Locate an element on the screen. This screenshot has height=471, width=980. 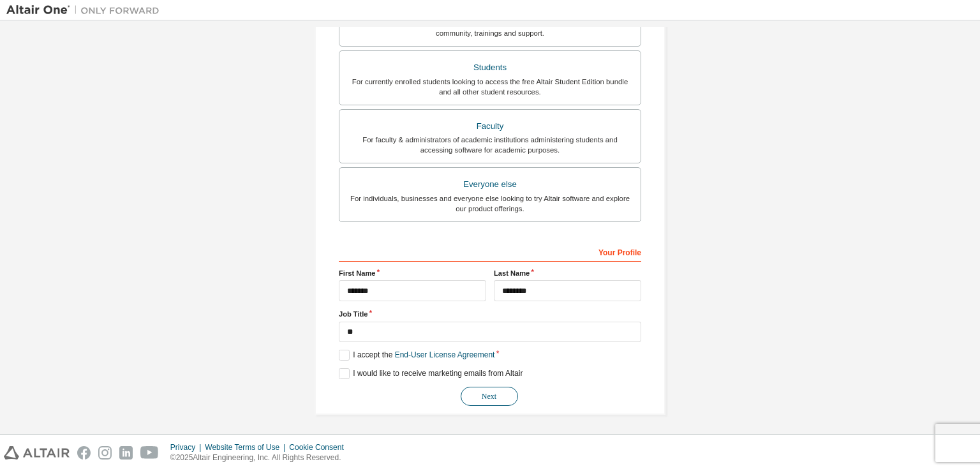
label: First Name is located at coordinates (412, 273).